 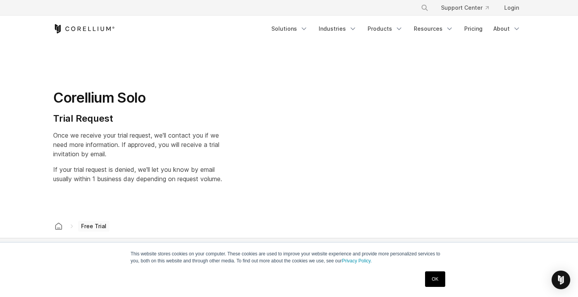 What do you see at coordinates (473, 29) in the screenshot?
I see `a: Pricing` at bounding box center [473, 29].